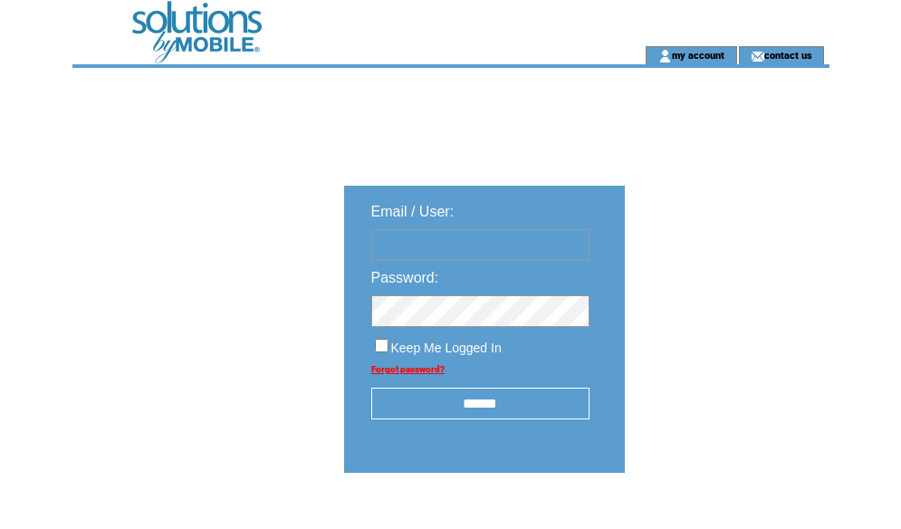 Image resolution: width=901 pixels, height=529 pixels. Describe the element at coordinates (413, 211) in the screenshot. I see `span: Email / User:` at that location.